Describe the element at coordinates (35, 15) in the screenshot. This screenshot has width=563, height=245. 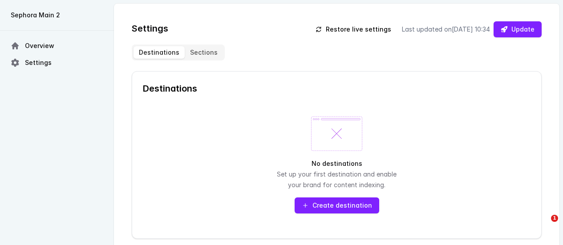
I see `span: Sephora Main 2` at that location.